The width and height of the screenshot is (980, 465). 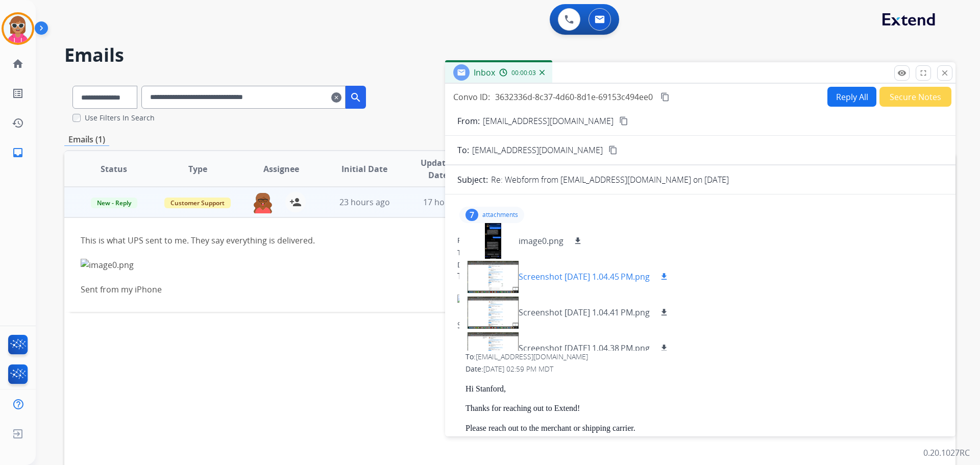 I want to click on span: Type, so click(x=198, y=169).